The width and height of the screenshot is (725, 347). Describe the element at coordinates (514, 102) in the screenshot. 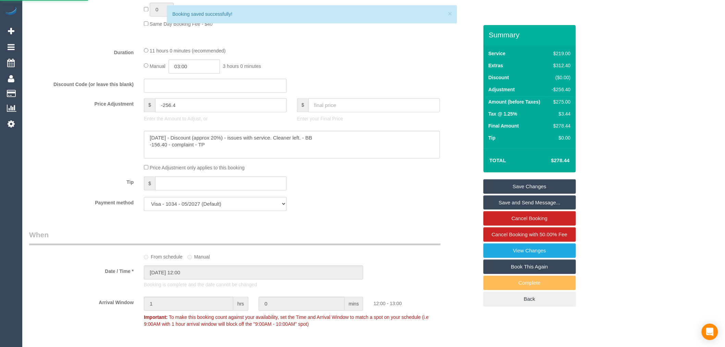

I see `label: Amount (before Taxes)` at that location.